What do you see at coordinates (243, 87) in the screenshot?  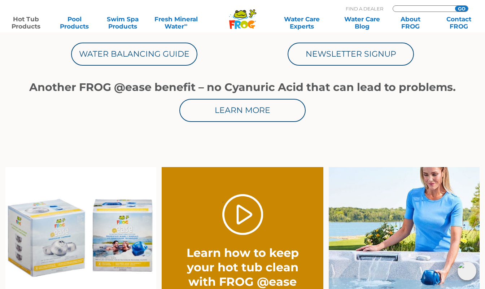 I see `h1: Another FROG @ease benefit – no Cyanuric Acid that can lead to problems.` at bounding box center [243, 87].